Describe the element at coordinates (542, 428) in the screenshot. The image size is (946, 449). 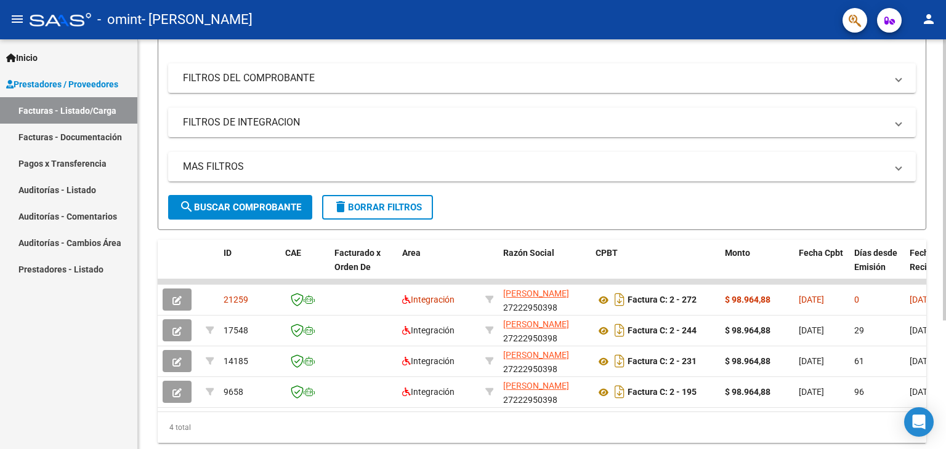
I see `div: 4 total` at that location.